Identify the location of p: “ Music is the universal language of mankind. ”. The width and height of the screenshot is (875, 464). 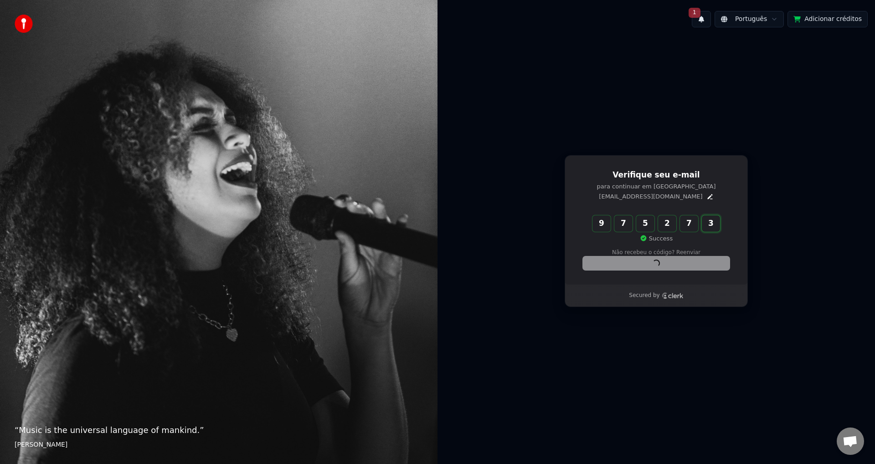
(219, 430).